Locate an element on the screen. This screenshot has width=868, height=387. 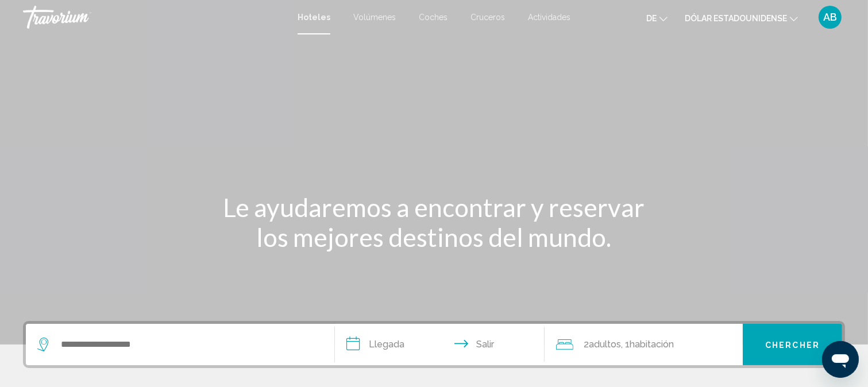
a: Hoteles is located at coordinates (314, 17).